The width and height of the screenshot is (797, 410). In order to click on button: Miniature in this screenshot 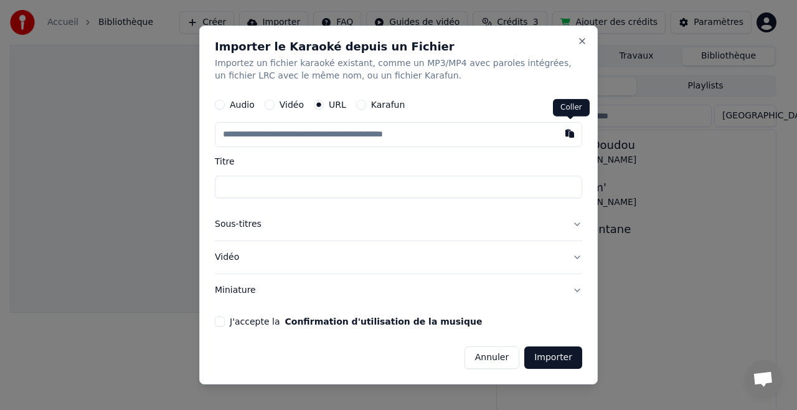, I will do `click(398, 290)`.